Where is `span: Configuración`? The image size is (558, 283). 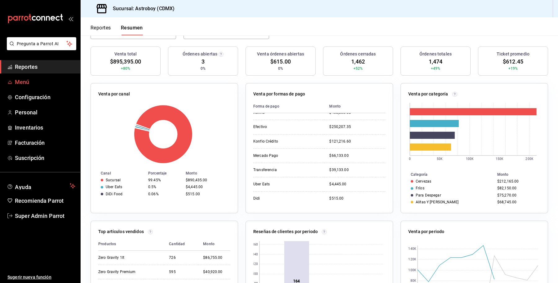
span: Configuración is located at coordinates (45, 97).